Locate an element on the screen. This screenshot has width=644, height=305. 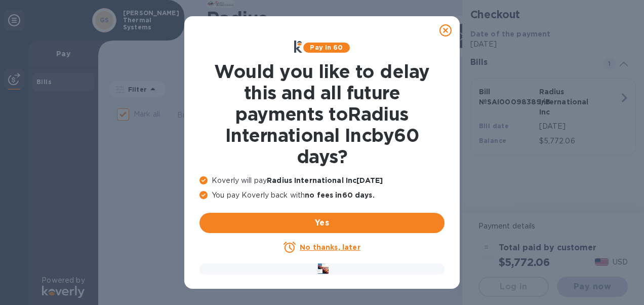
button: Yes is located at coordinates (322, 223).